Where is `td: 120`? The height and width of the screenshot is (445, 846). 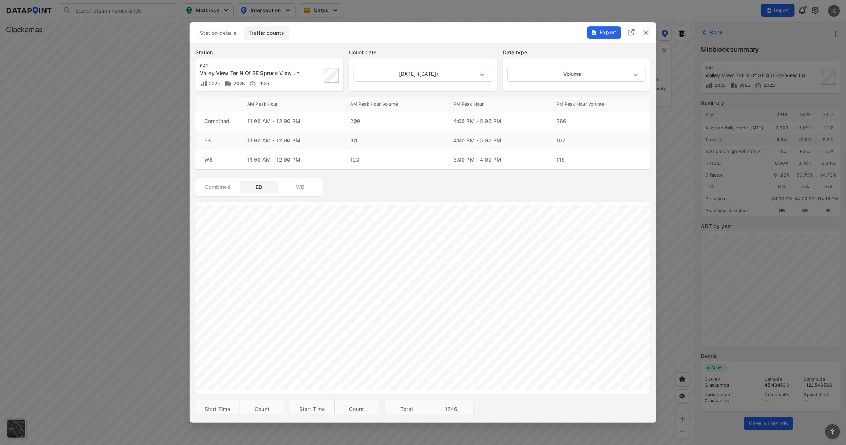 td: 120 is located at coordinates (393, 160).